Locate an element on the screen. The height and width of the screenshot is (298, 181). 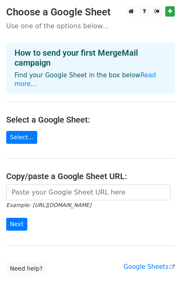
h4: Select a Google Sheet: is located at coordinates (90, 120).